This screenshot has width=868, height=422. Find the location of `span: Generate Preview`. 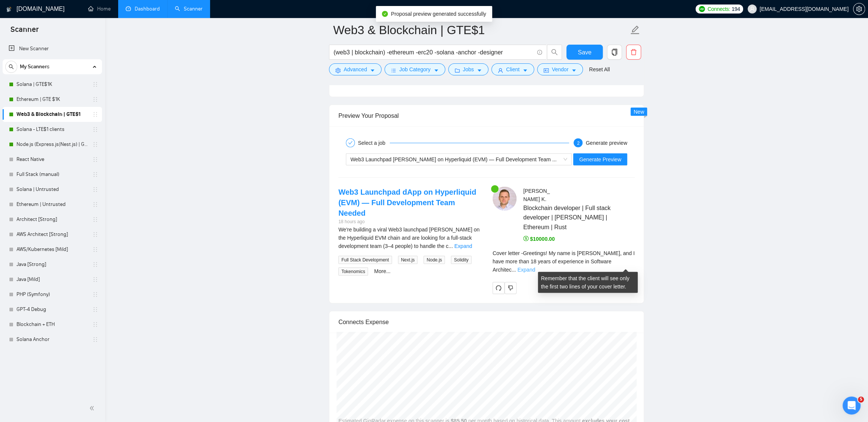

span: Generate Preview is located at coordinates (600, 160).